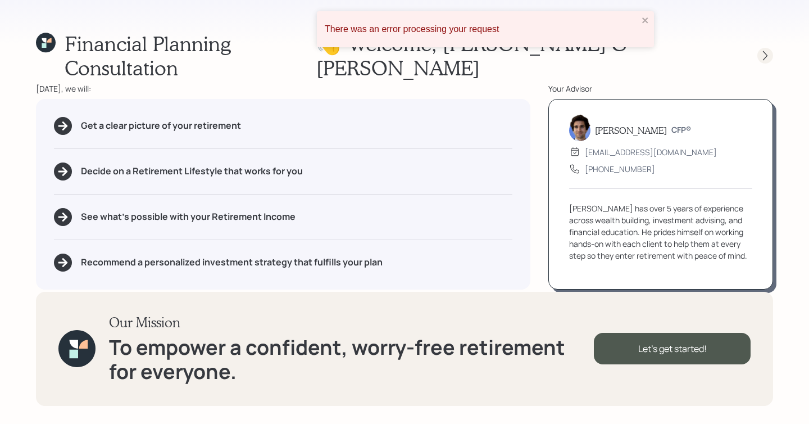  Describe the element at coordinates (351, 322) in the screenshot. I see `h3: Our Mission` at that location.